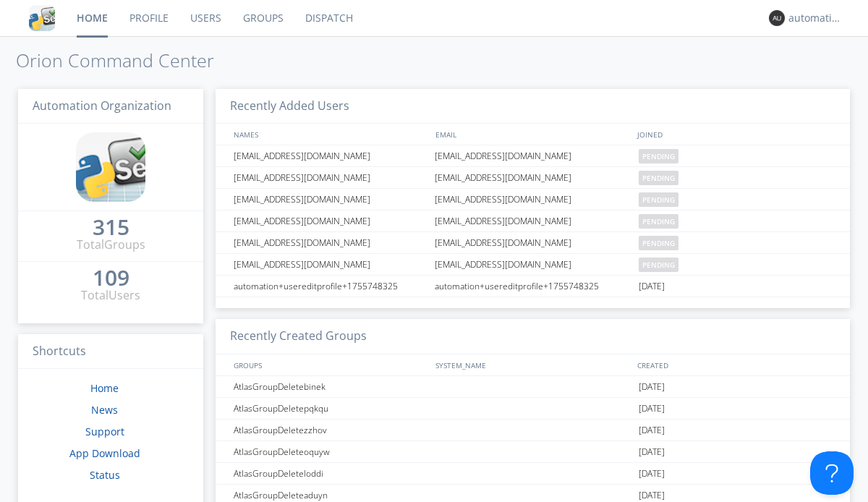  I want to click on a: Home, so click(104, 387).